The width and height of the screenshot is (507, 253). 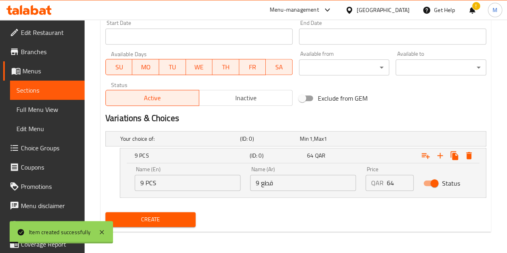 I want to click on button: Inactive, so click(x=246, y=98).